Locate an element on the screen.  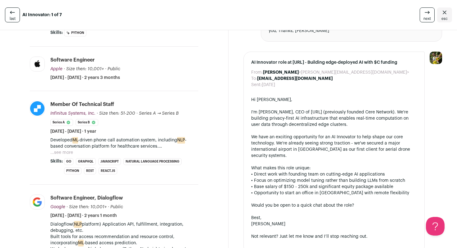
div: Best, is located at coordinates (334, 218).